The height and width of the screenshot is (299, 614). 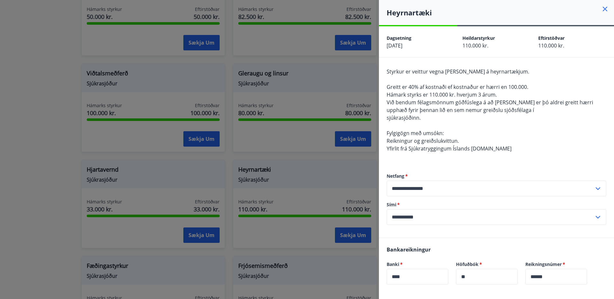 What do you see at coordinates (500, 13) in the screenshot?
I see `h4: Heyrnartæki` at bounding box center [500, 13].